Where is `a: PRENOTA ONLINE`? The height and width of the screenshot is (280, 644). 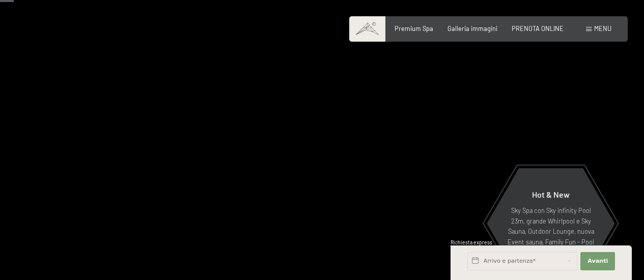 a: PRENOTA ONLINE is located at coordinates (538, 28).